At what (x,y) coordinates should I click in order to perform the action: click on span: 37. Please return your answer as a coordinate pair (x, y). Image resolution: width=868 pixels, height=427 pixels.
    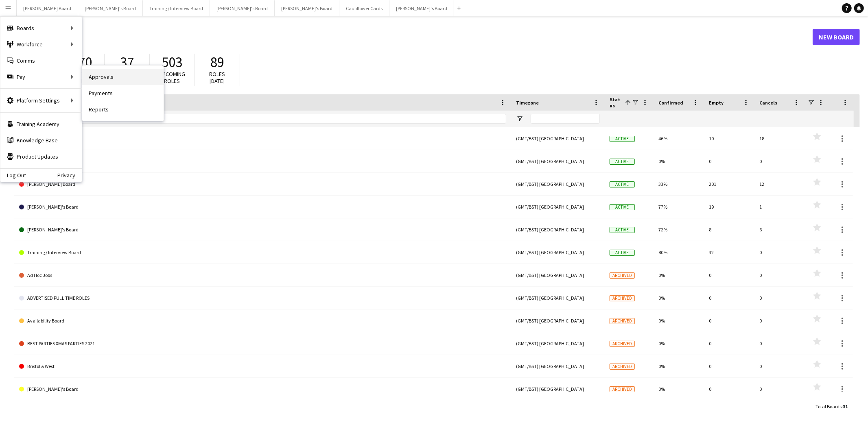
    Looking at the image, I should click on (127, 63).